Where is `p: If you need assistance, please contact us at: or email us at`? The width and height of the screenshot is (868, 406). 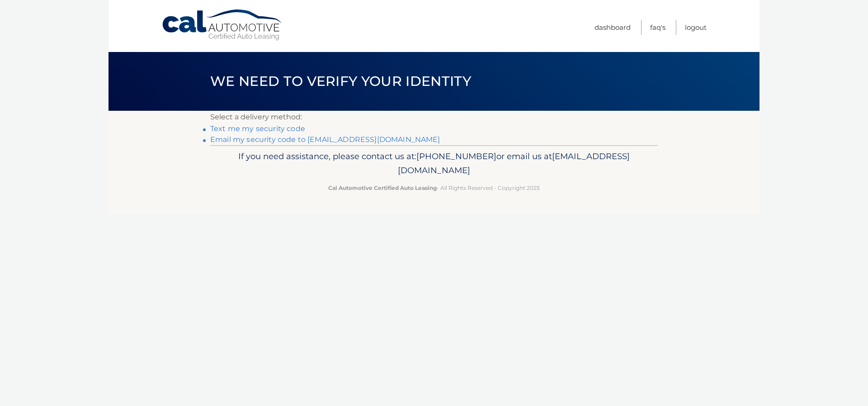 p: If you need assistance, please contact us at: or email us at is located at coordinates (434, 163).